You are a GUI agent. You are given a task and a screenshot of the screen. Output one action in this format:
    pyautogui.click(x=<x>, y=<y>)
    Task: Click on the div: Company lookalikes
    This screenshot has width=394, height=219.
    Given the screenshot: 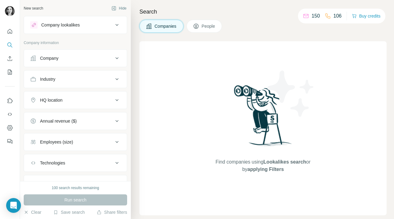 What is the action you would take?
    pyautogui.click(x=60, y=25)
    